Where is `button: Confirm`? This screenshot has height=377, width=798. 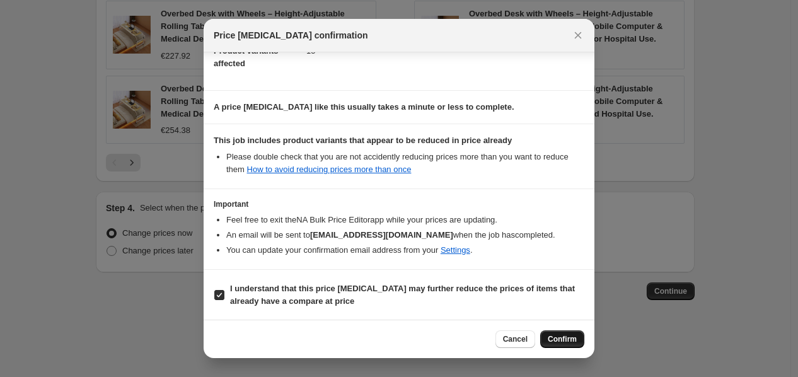 button: Confirm is located at coordinates (562, 339).